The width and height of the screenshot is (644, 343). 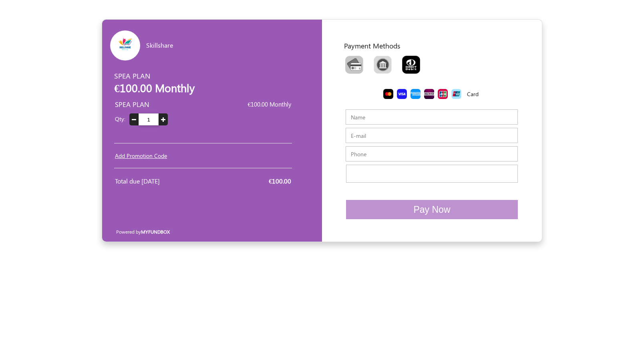 What do you see at coordinates (280, 181) in the screenshot?
I see `span: €100.00` at bounding box center [280, 181].